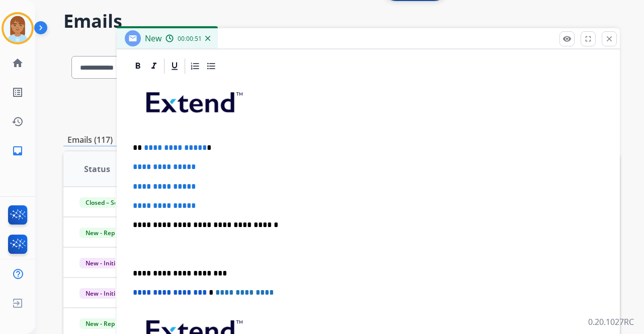 Image resolution: width=644 pixels, height=334 pixels. Describe the element at coordinates (18, 151) in the screenshot. I see `mat-icon: inbox` at that location.